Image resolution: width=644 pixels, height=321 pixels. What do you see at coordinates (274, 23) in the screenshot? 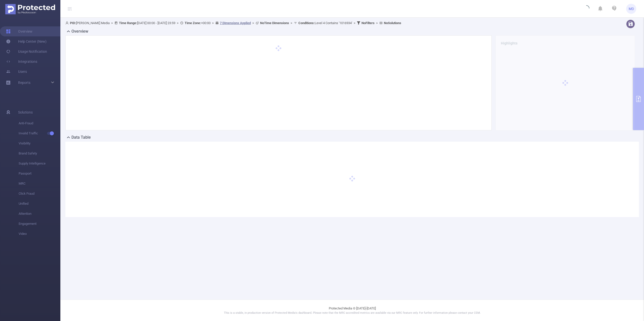
I see `b: No Time Dimensions` at bounding box center [274, 23].